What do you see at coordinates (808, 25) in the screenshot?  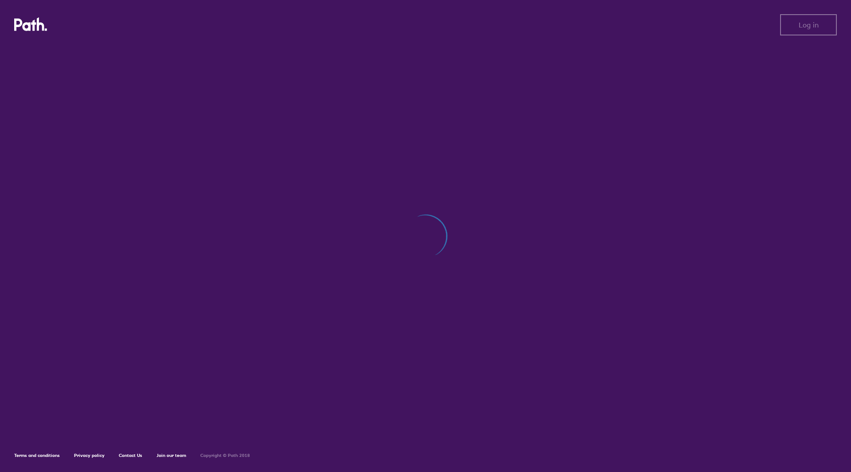 I see `span: Log in` at bounding box center [808, 25].